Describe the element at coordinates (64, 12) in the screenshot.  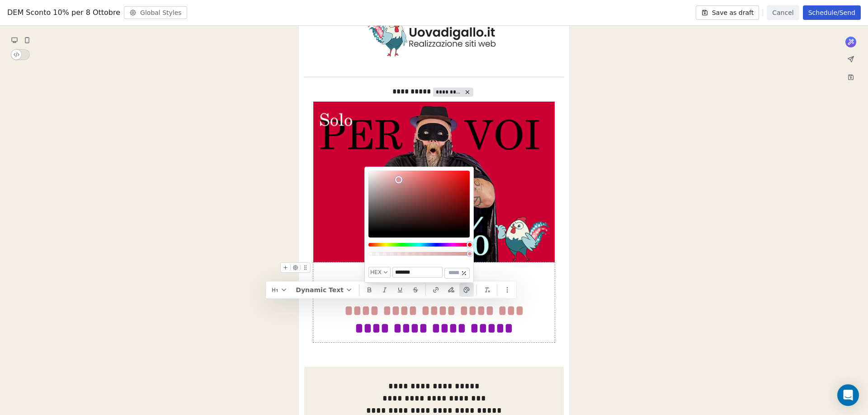
I see `span: DEM Sconto 10% per 8 Ottobre` at that location.